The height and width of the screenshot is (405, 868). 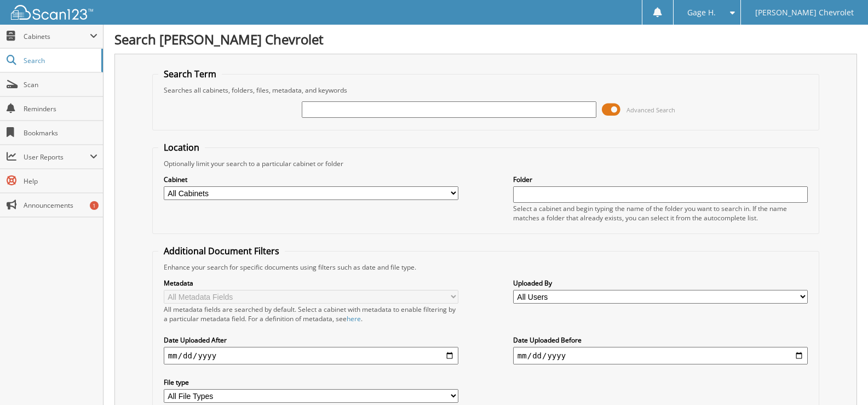 I want to click on input: start, so click(x=311, y=356).